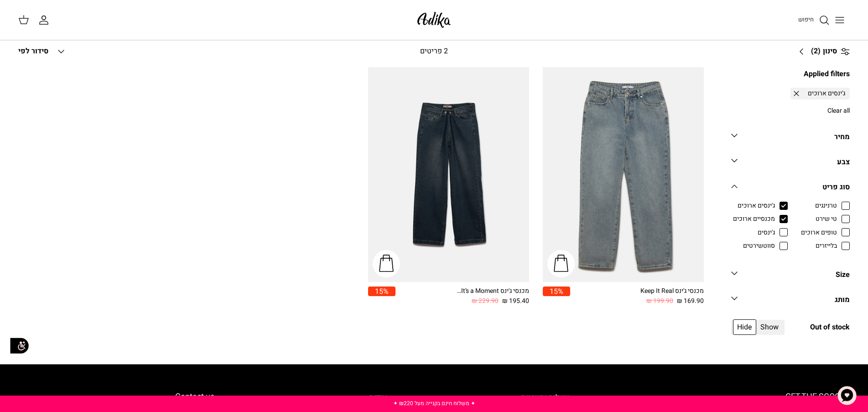 This screenshot has width=868, height=412. I want to click on div: מכנסי ג'ינס Keep It Real, so click(668, 291).